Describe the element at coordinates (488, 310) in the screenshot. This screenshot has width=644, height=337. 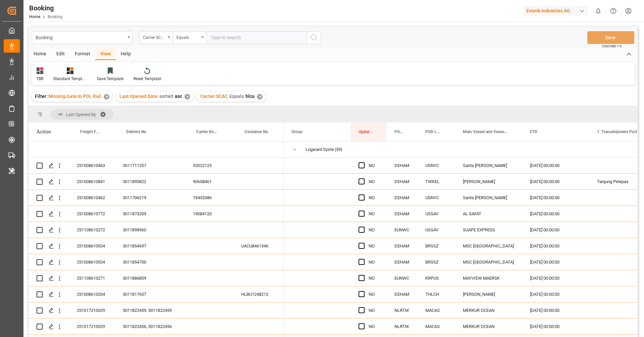
I see `div: MERKUR OCEAN` at that location.